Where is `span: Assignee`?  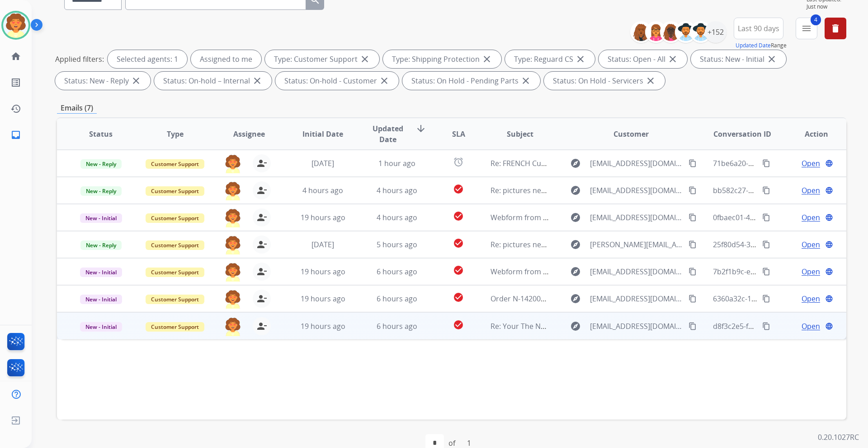 span: Assignee is located at coordinates (249, 134).